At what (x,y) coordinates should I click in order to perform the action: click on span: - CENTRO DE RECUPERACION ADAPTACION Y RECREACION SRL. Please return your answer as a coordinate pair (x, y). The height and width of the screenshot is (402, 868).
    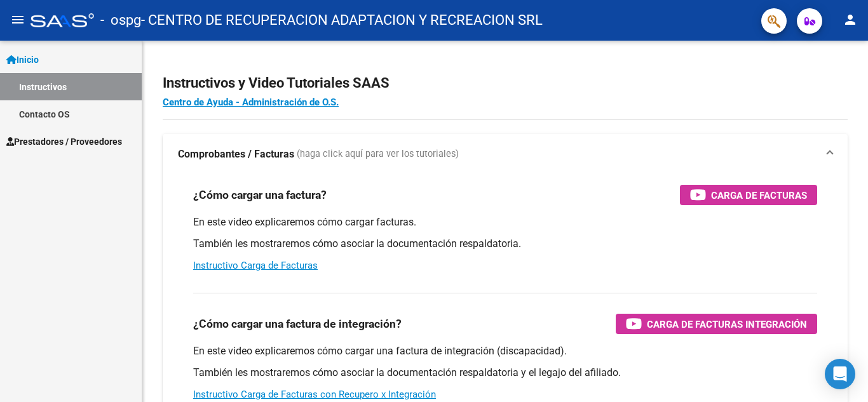
    Looking at the image, I should click on (342, 20).